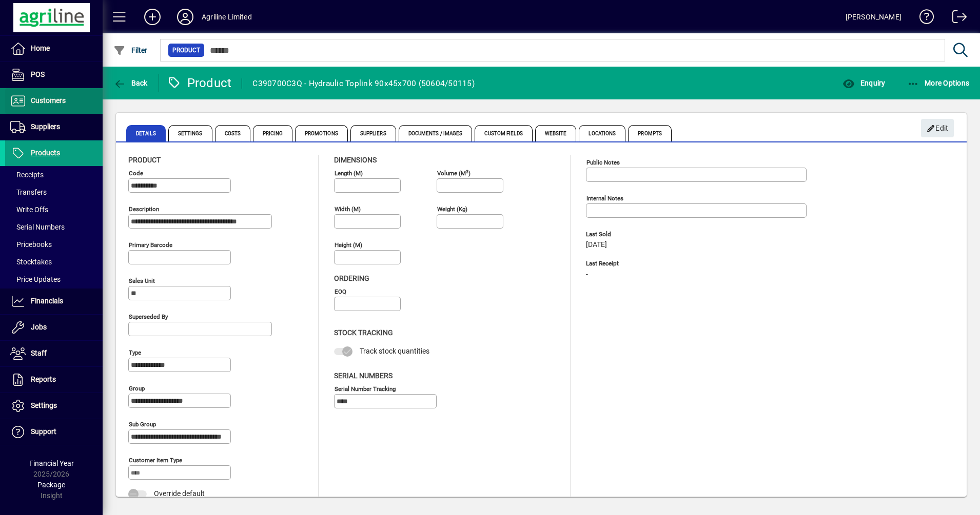 The height and width of the screenshot is (515, 980). Describe the element at coordinates (38, 353) in the screenshot. I see `span: Staff` at that location.